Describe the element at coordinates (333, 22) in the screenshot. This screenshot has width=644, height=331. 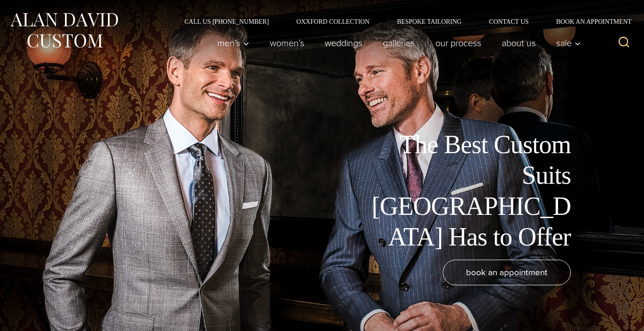
I see `a: Oxxford Collection` at that location.